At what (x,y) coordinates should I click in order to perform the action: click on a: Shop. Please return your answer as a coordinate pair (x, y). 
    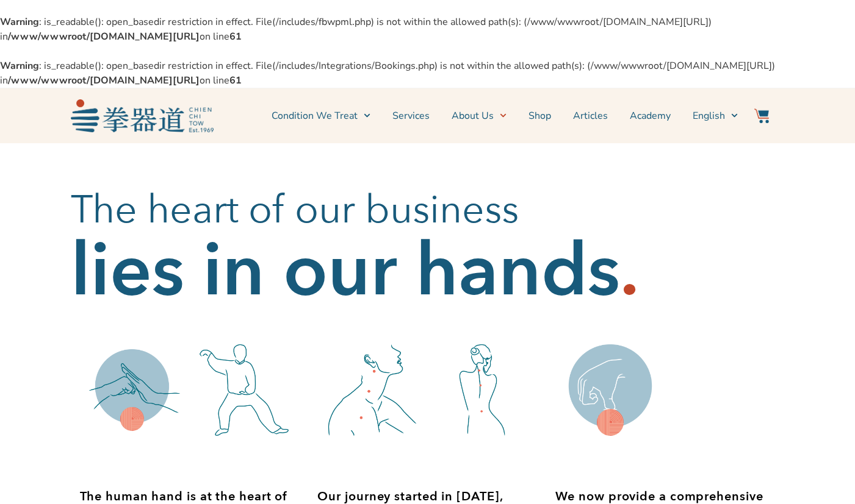
    Looking at the image, I should click on (539, 116).